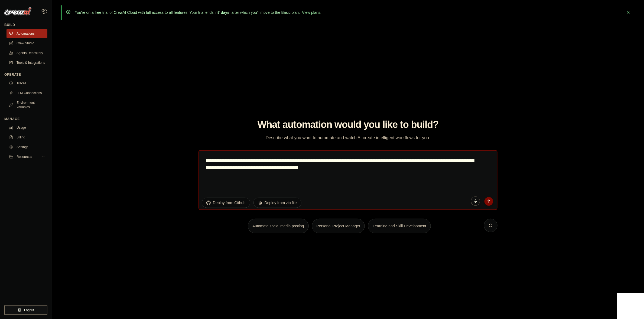 The height and width of the screenshot is (319, 644). I want to click on a: View plans, so click(311, 13).